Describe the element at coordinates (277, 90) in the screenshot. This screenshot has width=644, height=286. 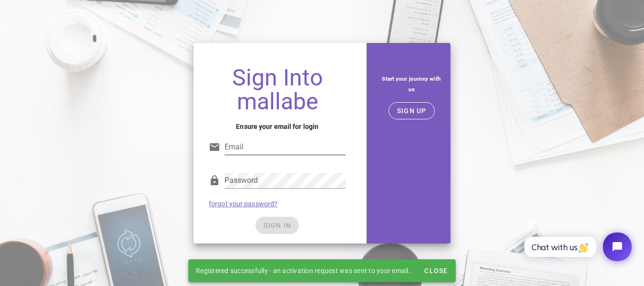
I see `h1: Sign Into mallabe` at that location.